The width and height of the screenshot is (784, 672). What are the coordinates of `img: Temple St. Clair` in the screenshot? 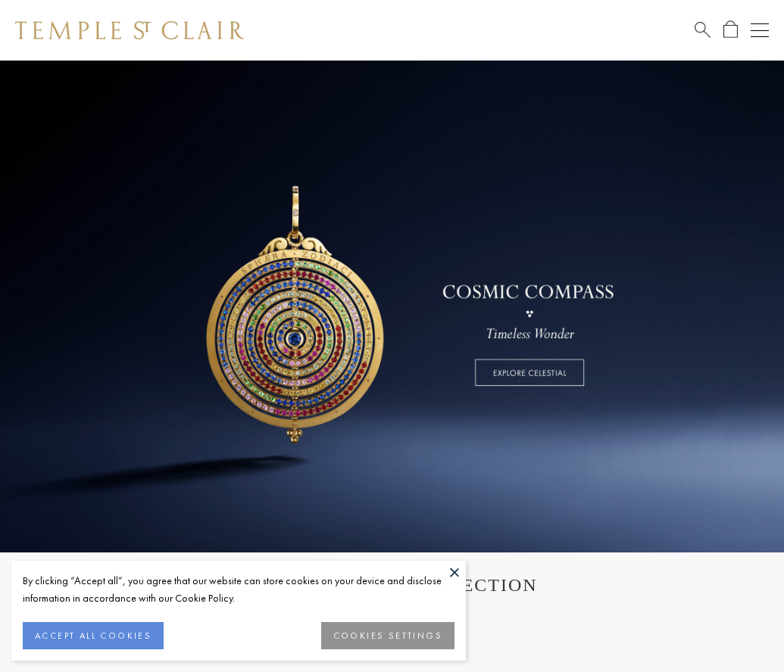 It's located at (130, 30).